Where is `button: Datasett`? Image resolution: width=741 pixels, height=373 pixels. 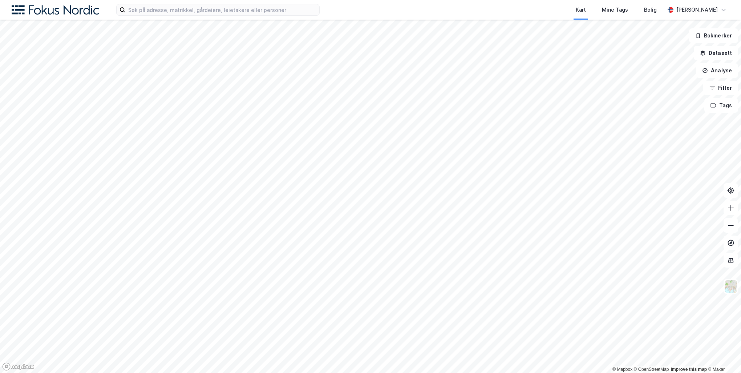
button: Datasett is located at coordinates (716, 53).